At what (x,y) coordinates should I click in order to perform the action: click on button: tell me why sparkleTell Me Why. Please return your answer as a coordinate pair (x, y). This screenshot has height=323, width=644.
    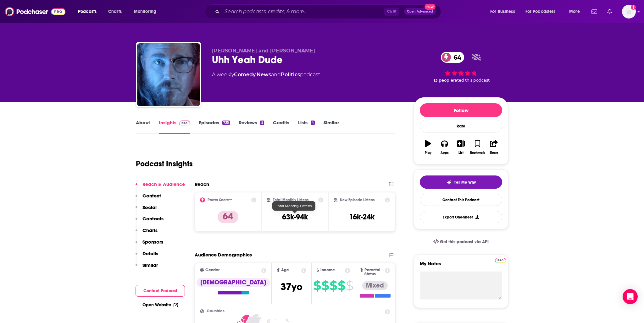
    Looking at the image, I should click on (461, 182).